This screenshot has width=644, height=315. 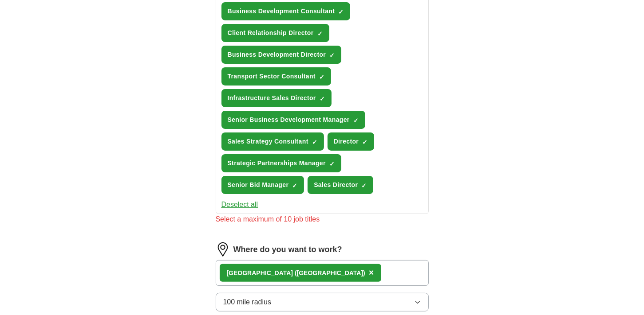 I want to click on span: 100 mile radius, so click(x=248, y=303).